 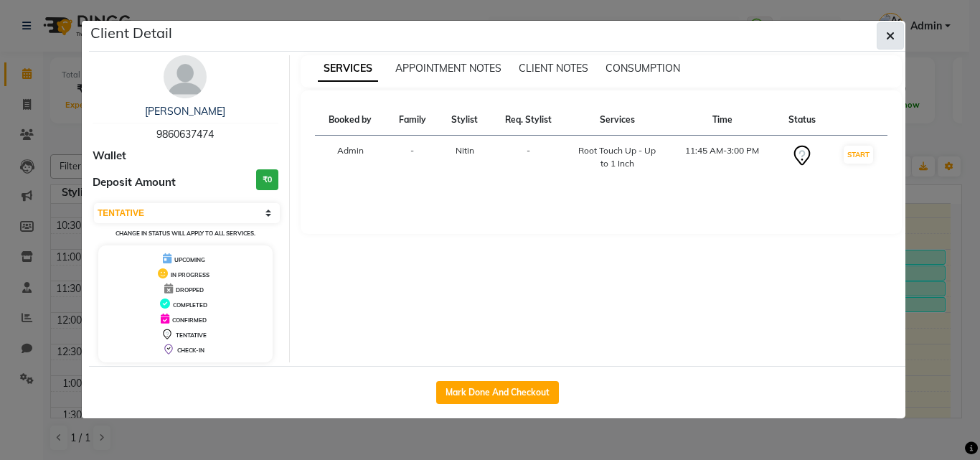 What do you see at coordinates (191, 335) in the screenshot?
I see `span: TENTATIVE` at bounding box center [191, 335].